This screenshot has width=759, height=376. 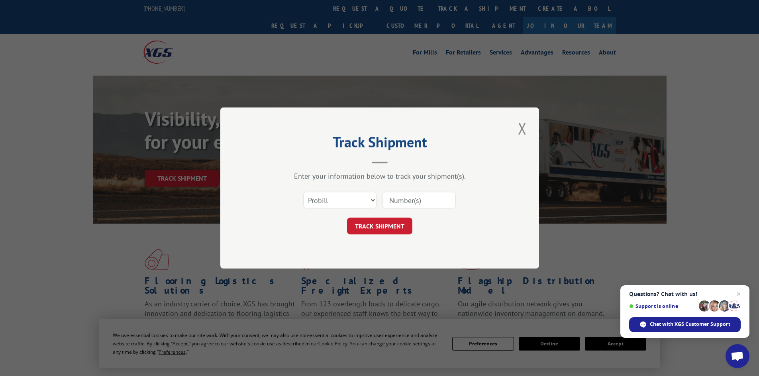 I want to click on span: Questions? Chat with us!, so click(x=685, y=294).